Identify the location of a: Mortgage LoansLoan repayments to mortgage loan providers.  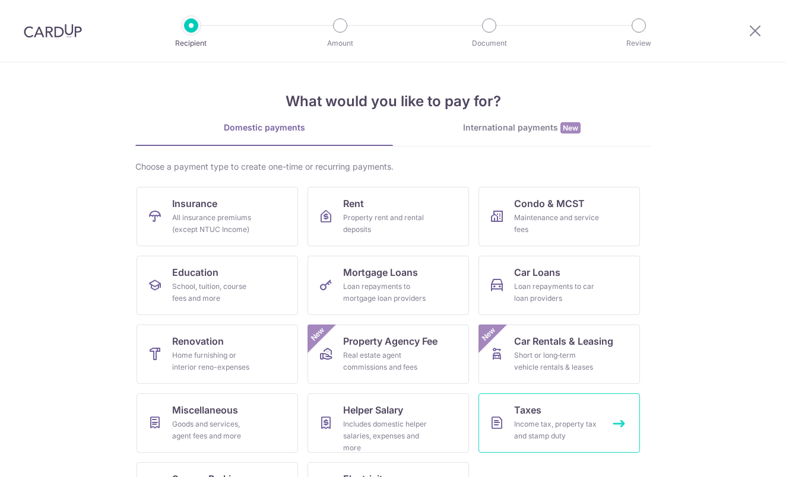
(388, 286).